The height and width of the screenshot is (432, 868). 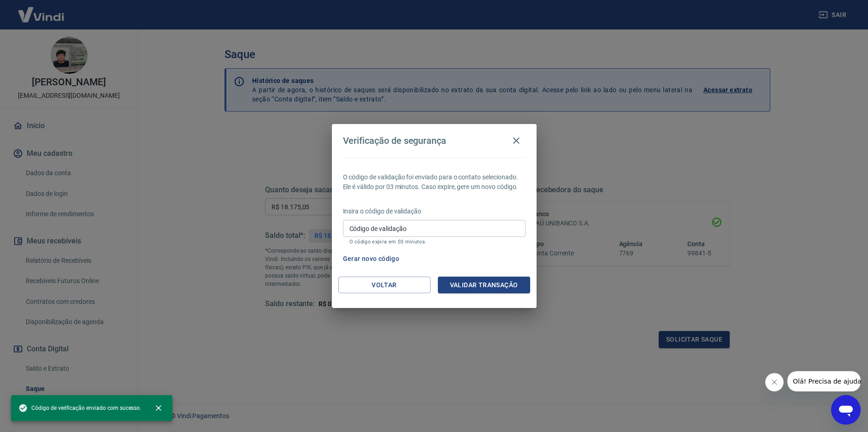 What do you see at coordinates (159, 408) in the screenshot?
I see `button: close` at bounding box center [159, 408].